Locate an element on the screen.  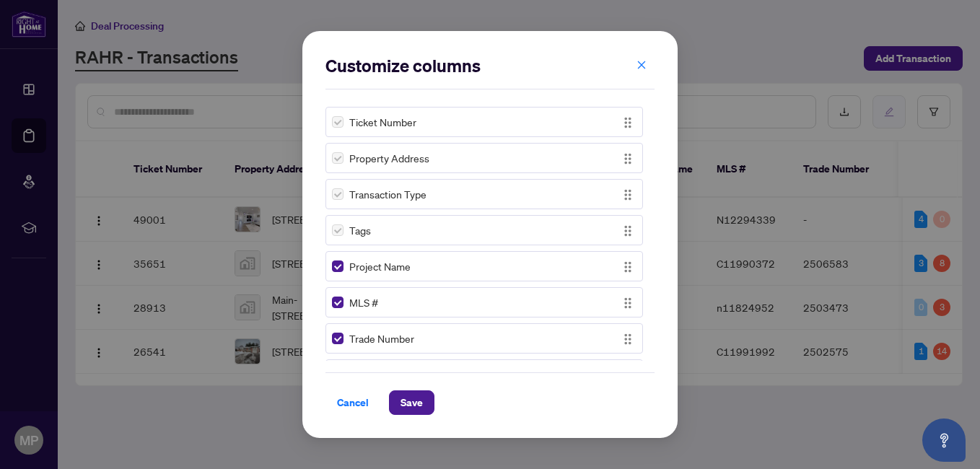
span: Transaction Type is located at coordinates (388, 194).